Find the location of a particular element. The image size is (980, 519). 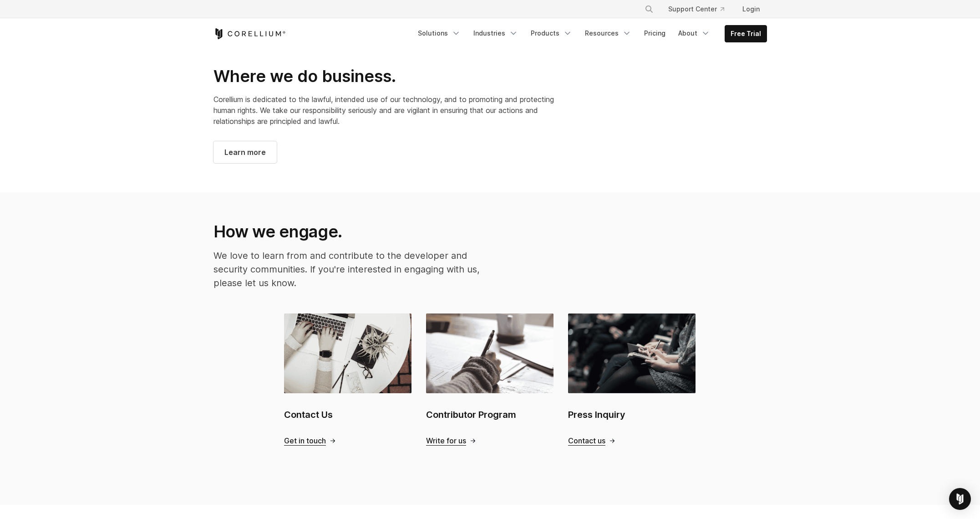

a: Industries is located at coordinates (496, 33).